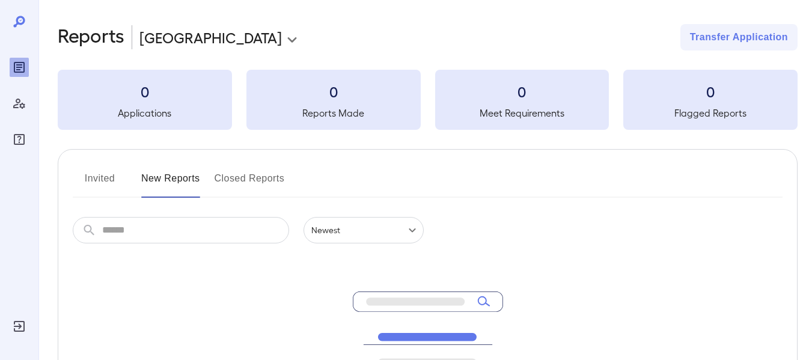 This screenshot has width=812, height=360. What do you see at coordinates (739, 37) in the screenshot?
I see `button: Transfer Application` at bounding box center [739, 37].